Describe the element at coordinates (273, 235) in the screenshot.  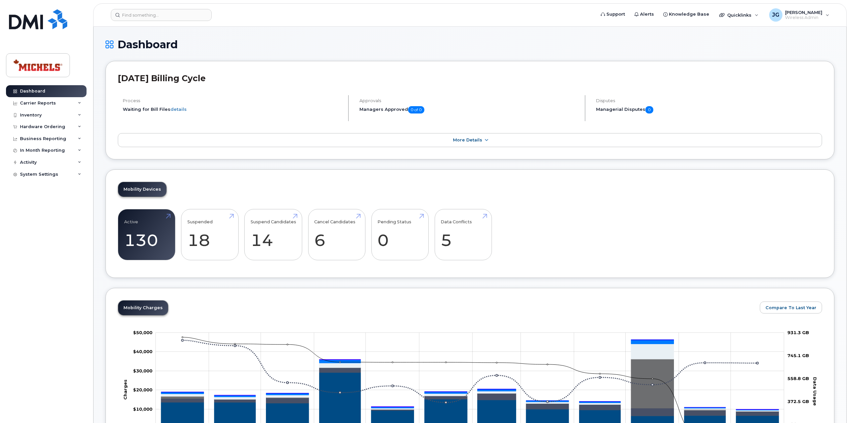
I see `a: Suspend Candidates 14` at that location.